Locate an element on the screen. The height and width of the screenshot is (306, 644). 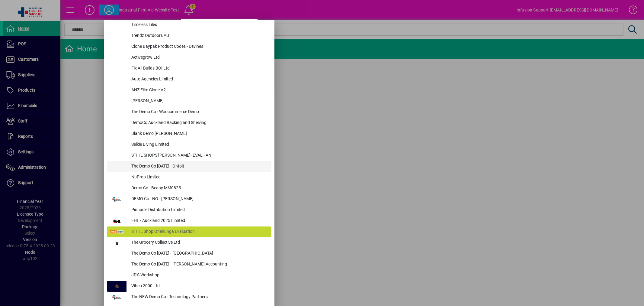
button: ANZ Film Clone V2 is located at coordinates (189, 90).